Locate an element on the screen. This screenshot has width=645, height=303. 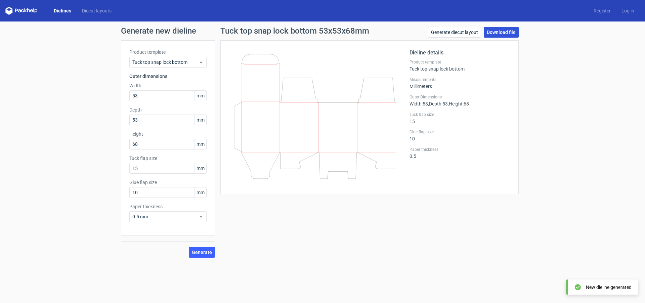
label: Width is located at coordinates (168, 86).